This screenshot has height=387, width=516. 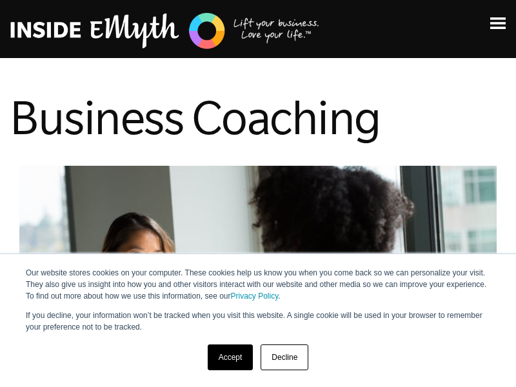 I want to click on div: Chat Widget, so click(x=484, y=356).